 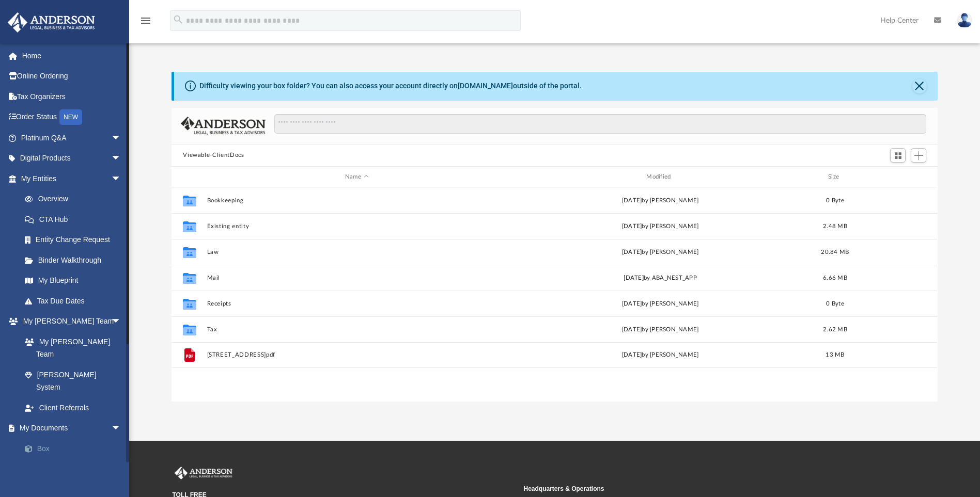 I want to click on a: My Blueprint, so click(x=73, y=281).